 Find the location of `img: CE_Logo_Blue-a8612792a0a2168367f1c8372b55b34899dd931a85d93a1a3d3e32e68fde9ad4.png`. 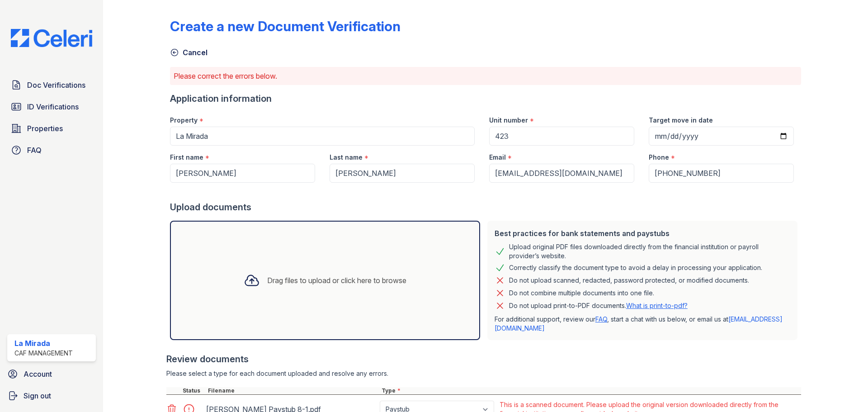

img: CE_Logo_Blue-a8612792a0a2168367f1c8372b55b34899dd931a85d93a1a3d3e32e68fde9ad4.png is located at coordinates (51, 38).